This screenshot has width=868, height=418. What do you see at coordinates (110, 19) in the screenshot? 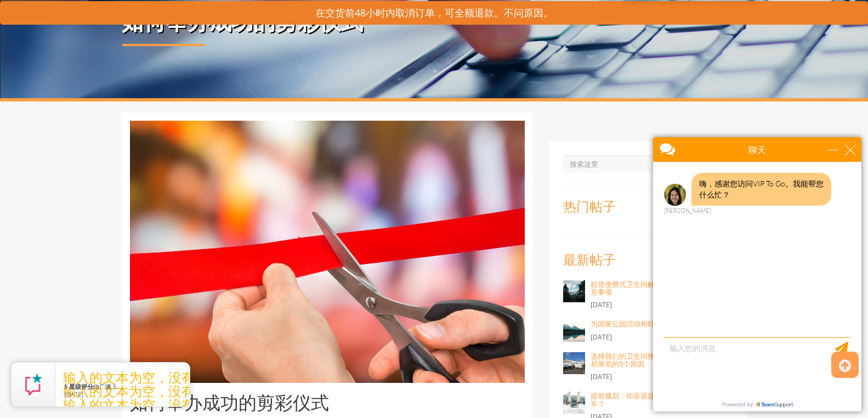
I see `font: 聊天` at bounding box center [110, 19].